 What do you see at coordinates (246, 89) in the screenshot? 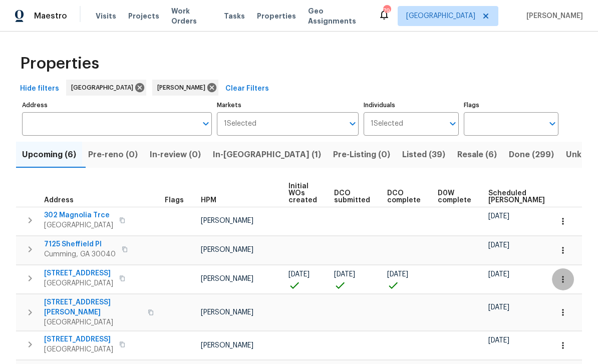
I see `span: Clear Filters` at bounding box center [246, 89].